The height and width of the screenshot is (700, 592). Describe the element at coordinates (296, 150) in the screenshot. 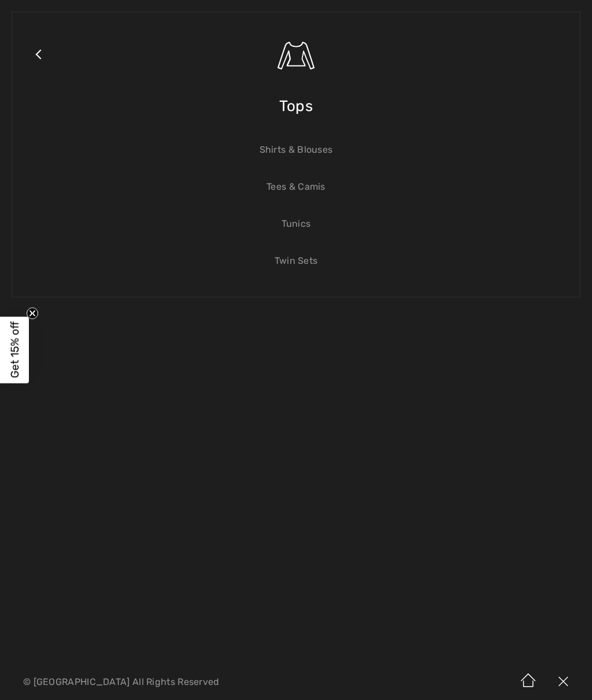

I see `a: Shirts & Blouses` at that location.